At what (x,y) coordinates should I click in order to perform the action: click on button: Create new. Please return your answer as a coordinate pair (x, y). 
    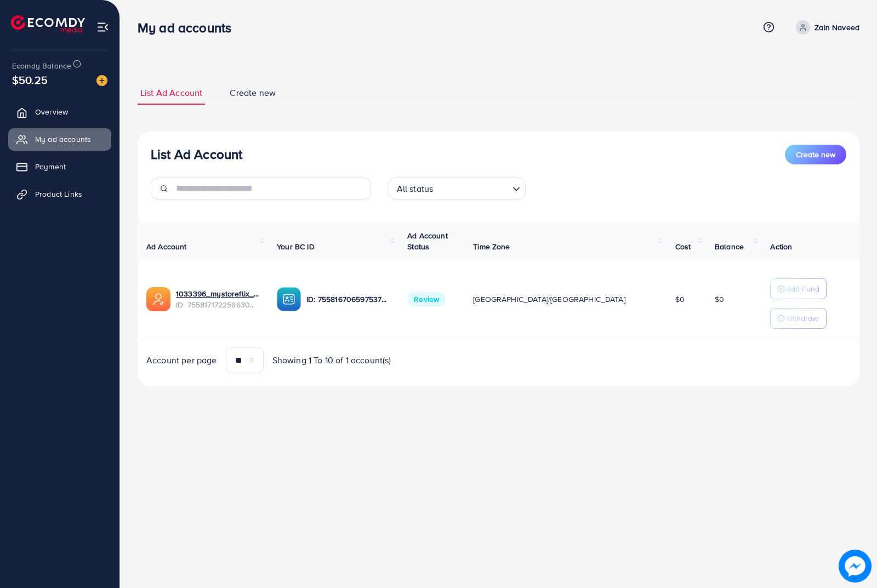
    Looking at the image, I should click on (816, 154).